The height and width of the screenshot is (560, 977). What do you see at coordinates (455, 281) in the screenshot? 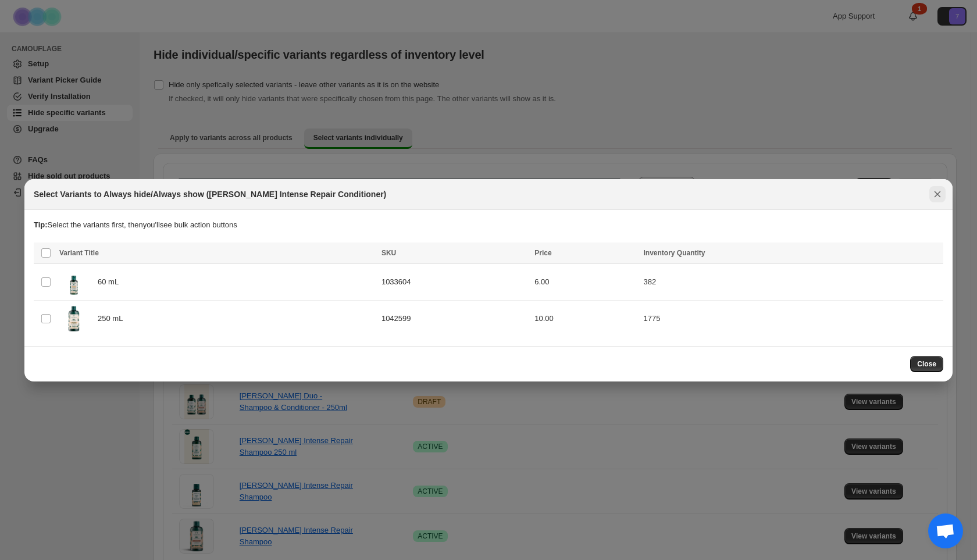
I see `td: 1033604` at bounding box center [455, 281].